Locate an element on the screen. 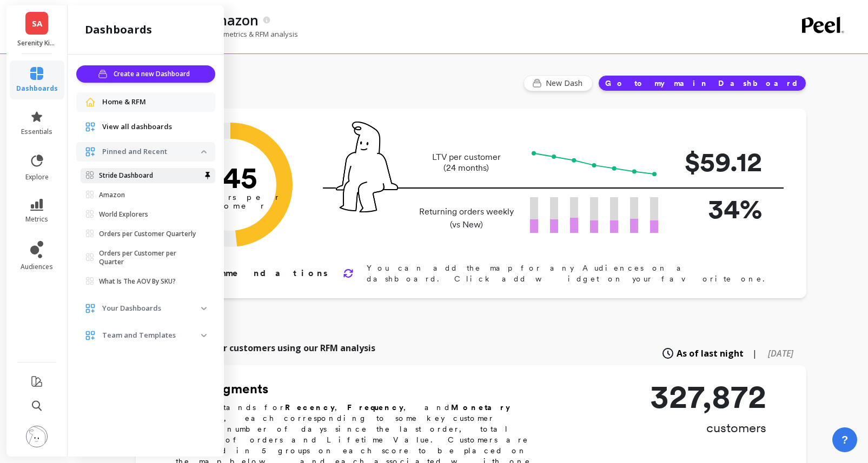 This screenshot has width=868, height=463. p: Your Dashboards is located at coordinates (151, 308).